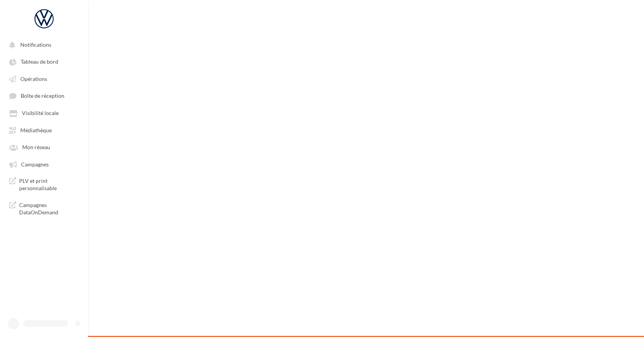  What do you see at coordinates (34, 78) in the screenshot?
I see `span: Opérations` at bounding box center [34, 78].